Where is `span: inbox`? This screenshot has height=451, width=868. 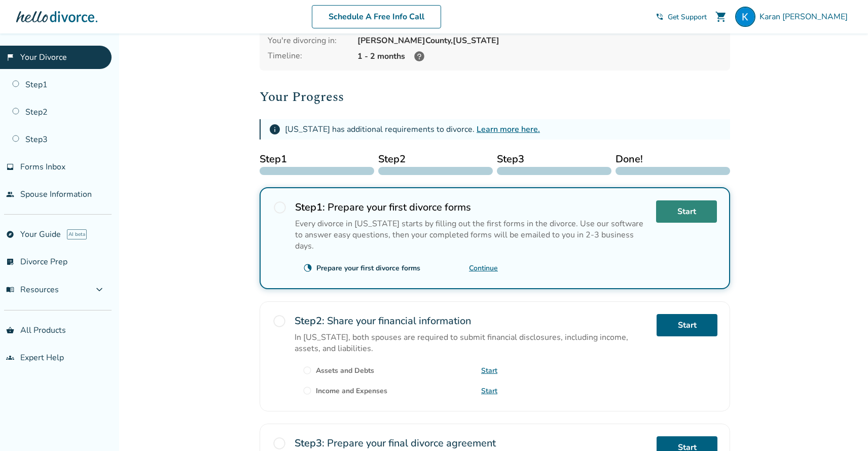 span: inbox is located at coordinates (10, 167).